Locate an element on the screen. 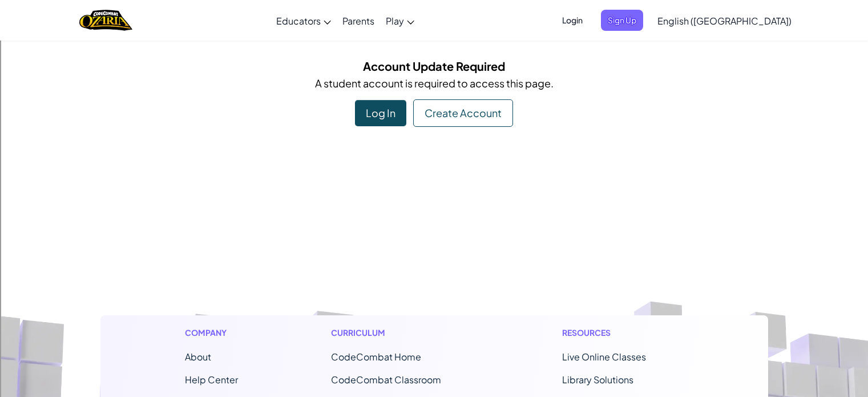 The width and height of the screenshot is (868, 397). img: Home is located at coordinates (105, 20).